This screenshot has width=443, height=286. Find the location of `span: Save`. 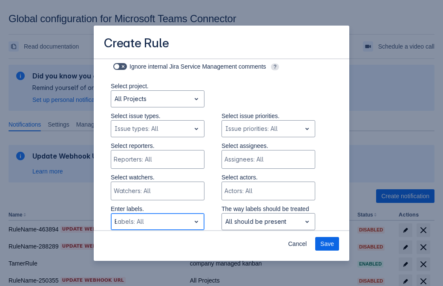

span: Save is located at coordinates (327, 244).